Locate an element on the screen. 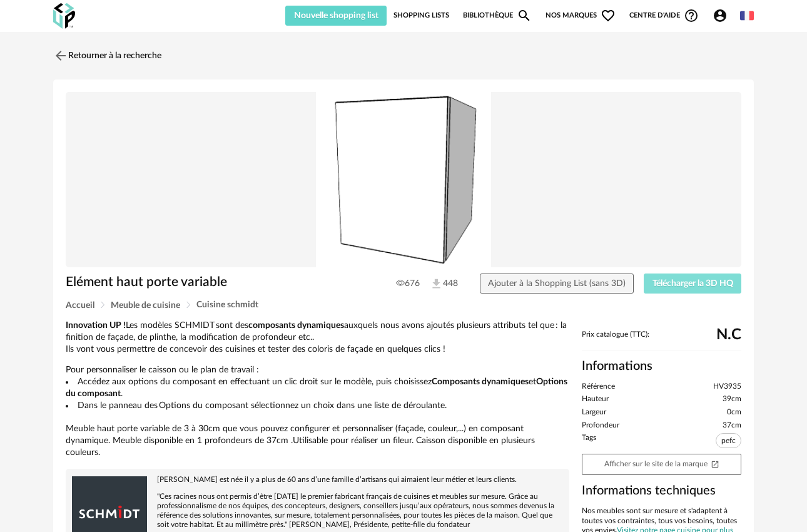 Image resolution: width=807 pixels, height=532 pixels. span: Hauteur is located at coordinates (595, 399).